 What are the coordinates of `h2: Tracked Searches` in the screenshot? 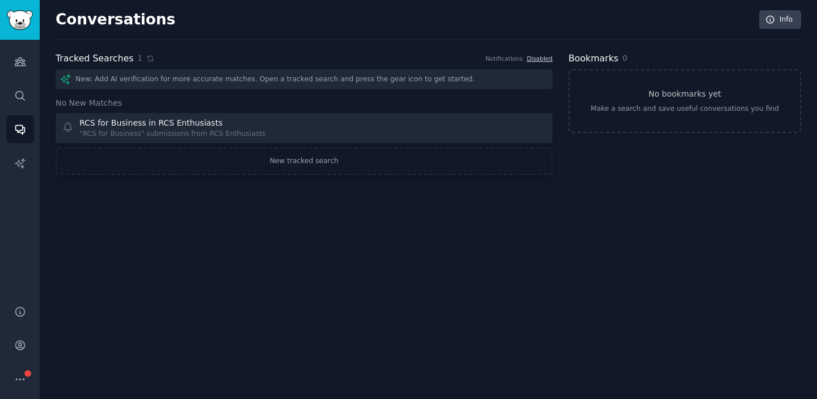 It's located at (94, 58).